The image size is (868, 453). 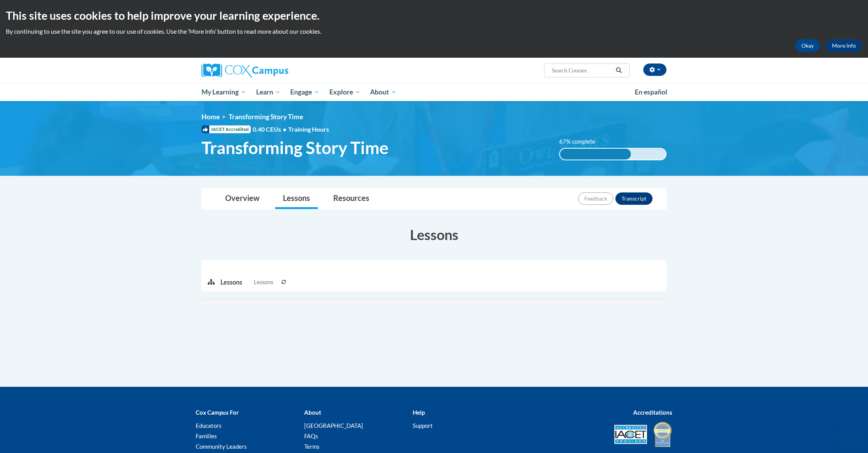 I want to click on button: Account Settings, so click(x=655, y=70).